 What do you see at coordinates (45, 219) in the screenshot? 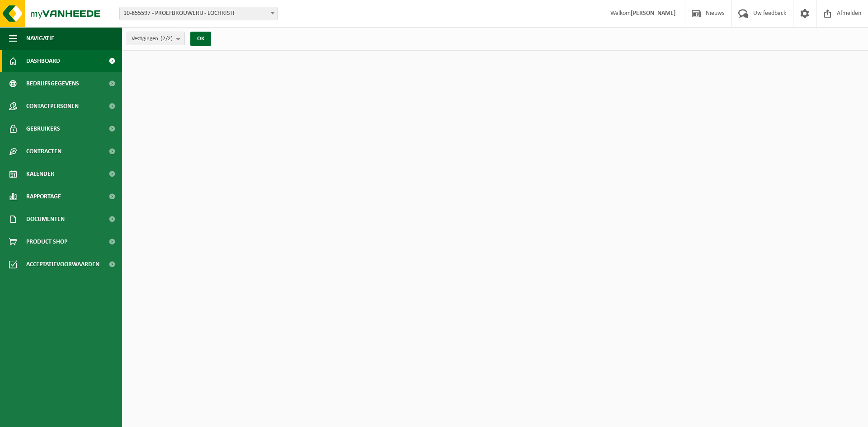
I see `span: Documenten` at bounding box center [45, 219].